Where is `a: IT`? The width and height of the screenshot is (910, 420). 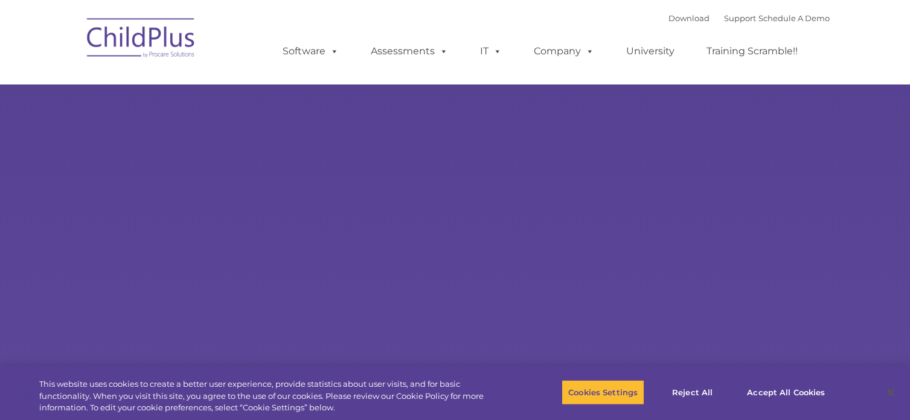 a: IT is located at coordinates (491, 51).